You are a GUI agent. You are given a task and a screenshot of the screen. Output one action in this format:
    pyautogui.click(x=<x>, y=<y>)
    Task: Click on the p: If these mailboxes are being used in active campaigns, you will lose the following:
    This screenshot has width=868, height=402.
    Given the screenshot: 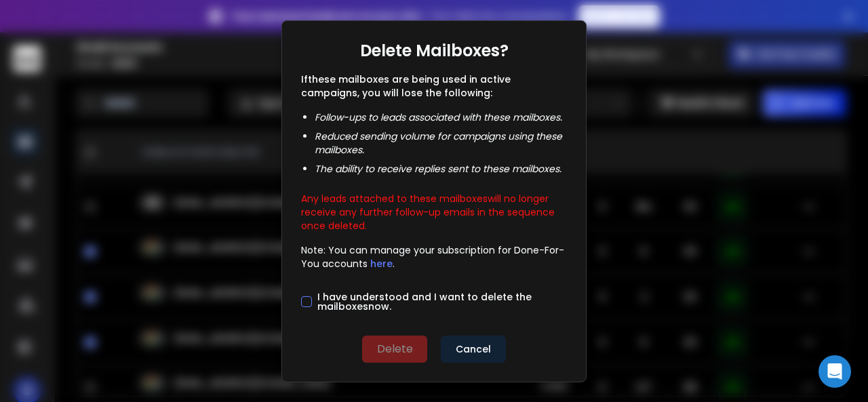 What is the action you would take?
    pyautogui.click(x=434, y=86)
    